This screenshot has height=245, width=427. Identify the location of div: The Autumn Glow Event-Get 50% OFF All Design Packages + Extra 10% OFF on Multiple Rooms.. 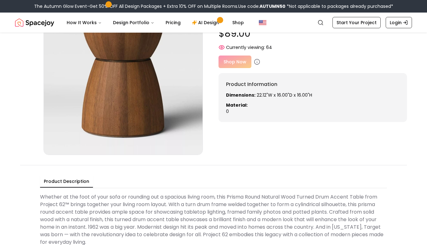
(214, 6).